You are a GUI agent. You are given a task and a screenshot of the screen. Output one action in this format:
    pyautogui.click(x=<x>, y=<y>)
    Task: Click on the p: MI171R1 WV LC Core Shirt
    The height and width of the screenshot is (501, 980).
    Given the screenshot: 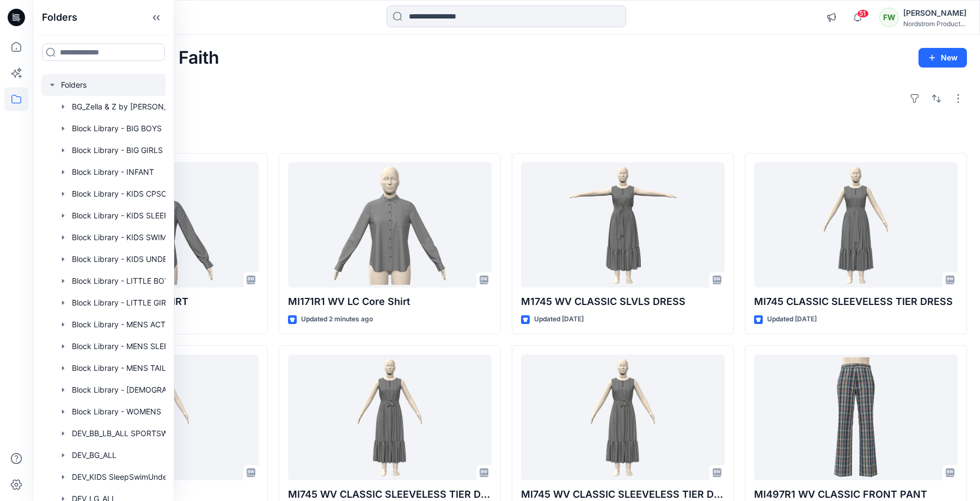 What is the action you would take?
    pyautogui.click(x=390, y=302)
    